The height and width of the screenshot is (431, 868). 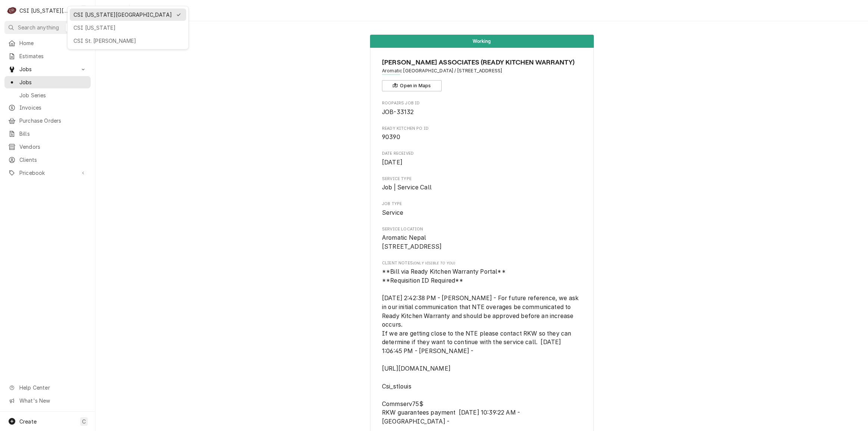 I want to click on span: Jobs, so click(x=53, y=82).